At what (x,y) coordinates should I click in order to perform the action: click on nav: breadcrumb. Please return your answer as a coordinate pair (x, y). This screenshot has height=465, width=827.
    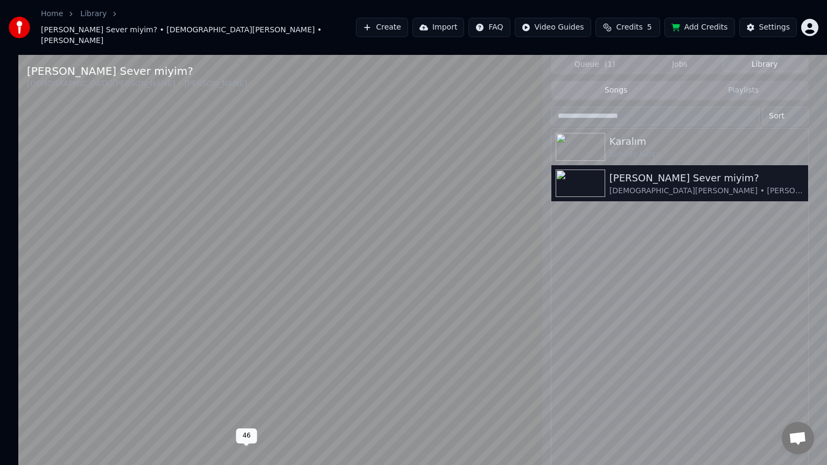
    Looking at the image, I should click on (198, 27).